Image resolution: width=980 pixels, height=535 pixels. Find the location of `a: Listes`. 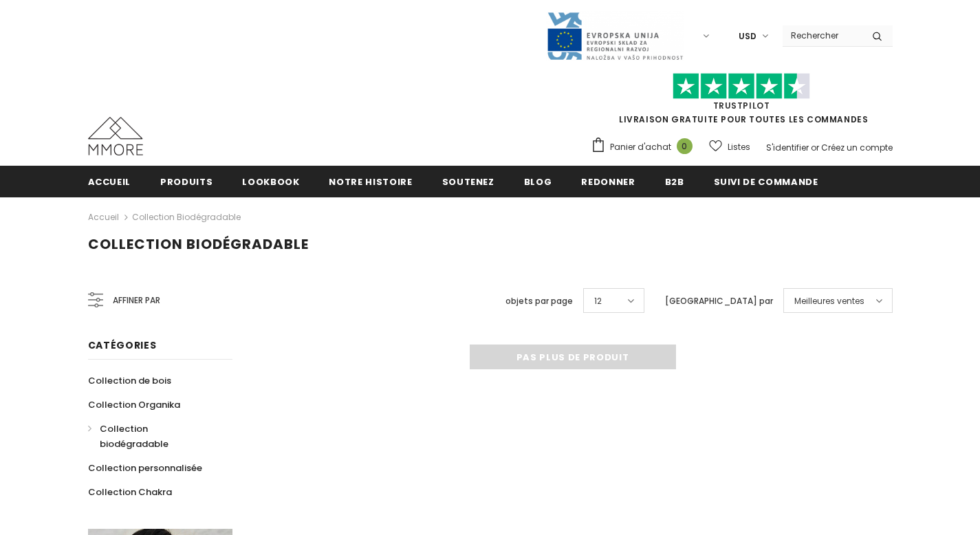

a: Listes is located at coordinates (729, 146).